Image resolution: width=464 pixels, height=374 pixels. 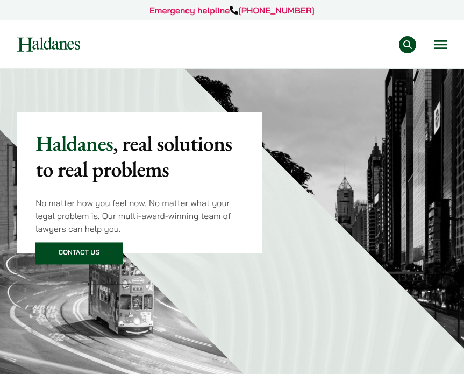 I want to click on button: Search, so click(x=408, y=45).